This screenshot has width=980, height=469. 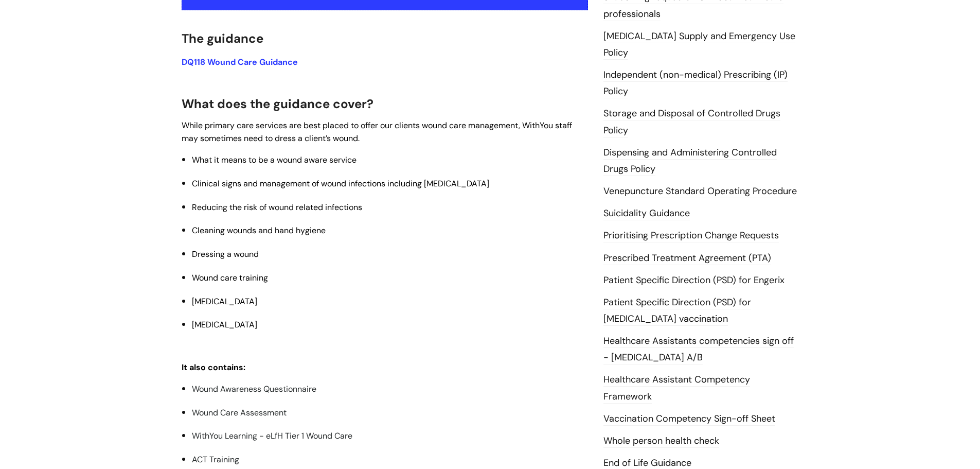 I want to click on a: Patient Specific Direction (PSD) for Engerix, so click(x=694, y=281).